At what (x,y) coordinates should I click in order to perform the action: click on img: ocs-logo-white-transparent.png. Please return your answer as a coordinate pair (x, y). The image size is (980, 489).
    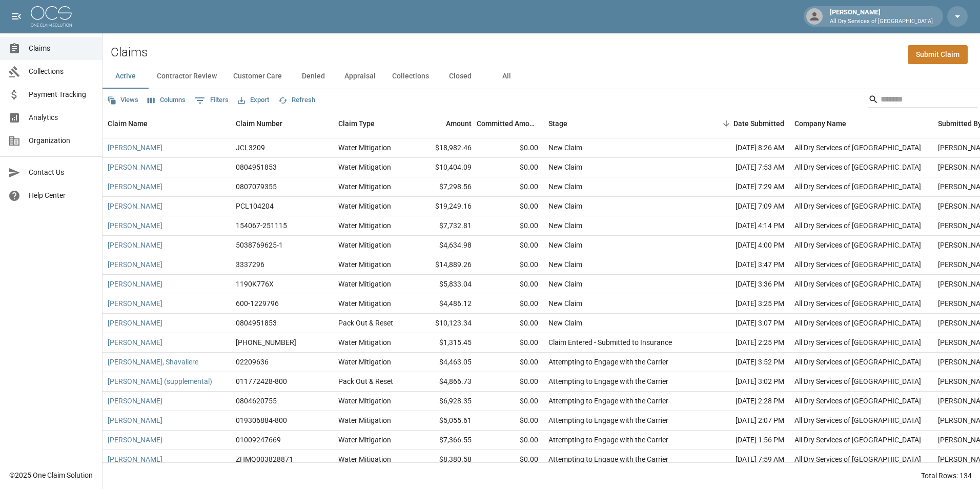
    Looking at the image, I should click on (51, 16).